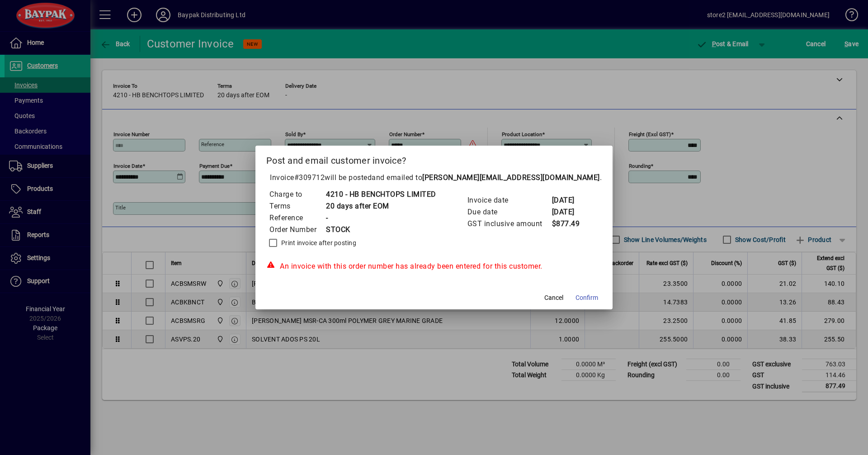  What do you see at coordinates (297, 218) in the screenshot?
I see `td: Reference` at bounding box center [297, 218].